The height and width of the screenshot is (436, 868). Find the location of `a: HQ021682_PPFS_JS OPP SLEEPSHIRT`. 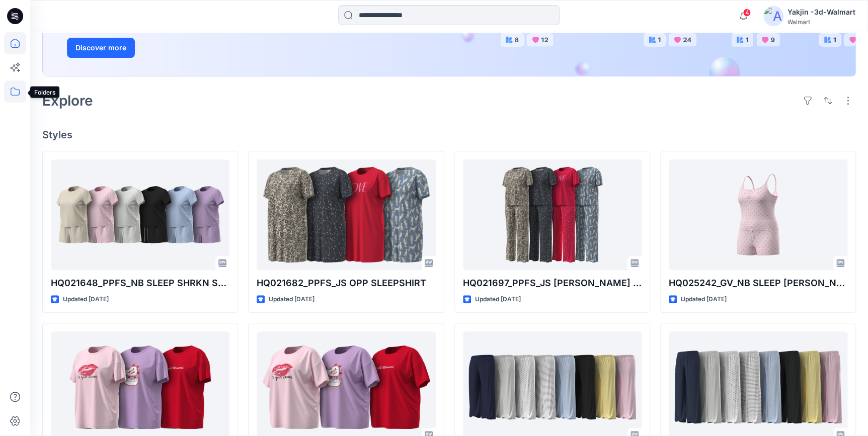

a: HQ021682_PPFS_JS OPP SLEEPSHIRT is located at coordinates (345, 215).